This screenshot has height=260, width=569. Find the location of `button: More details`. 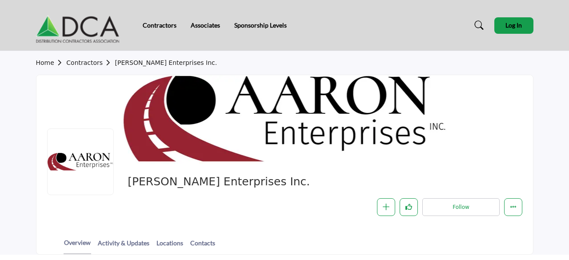

button: More details is located at coordinates (513, 207).